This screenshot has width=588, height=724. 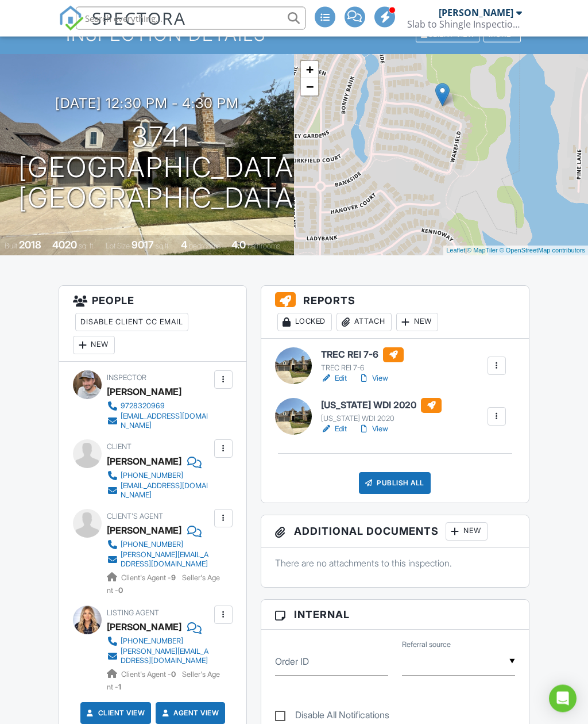 I want to click on h3: Internal, so click(x=396, y=615).